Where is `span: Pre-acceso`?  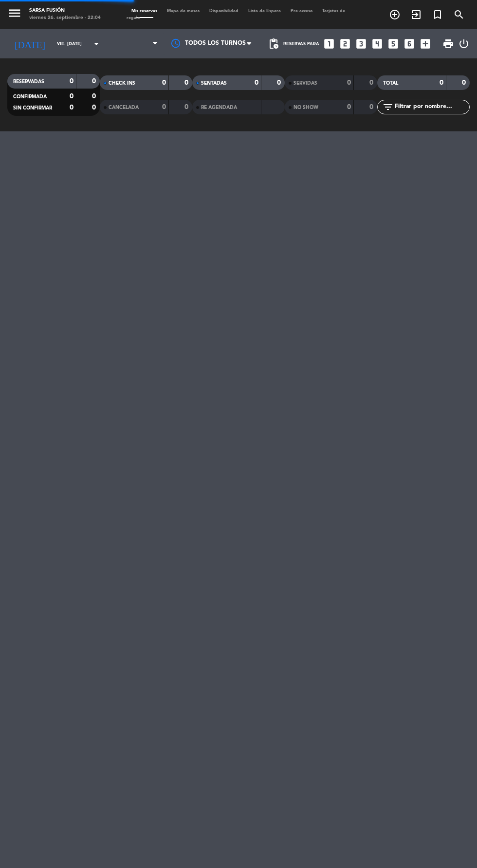 span: Pre-acceso is located at coordinates (302, 10).